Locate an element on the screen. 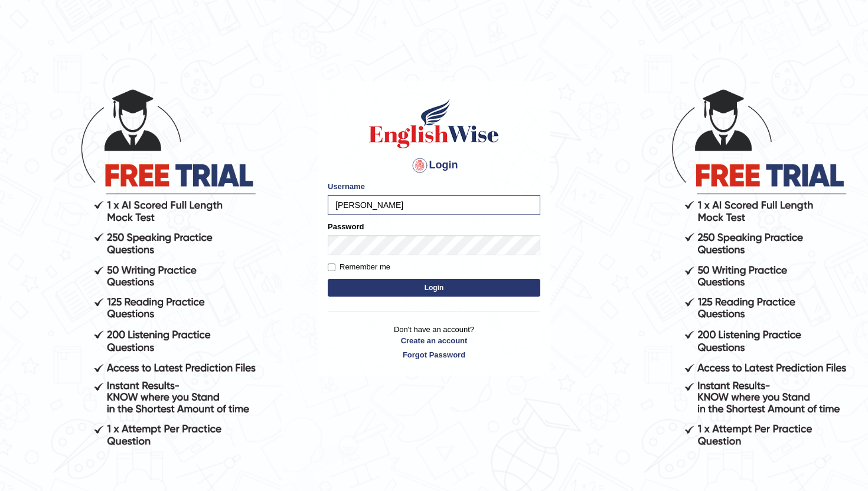 Image resolution: width=868 pixels, height=491 pixels. a: Forgot Password is located at coordinates (434, 354).